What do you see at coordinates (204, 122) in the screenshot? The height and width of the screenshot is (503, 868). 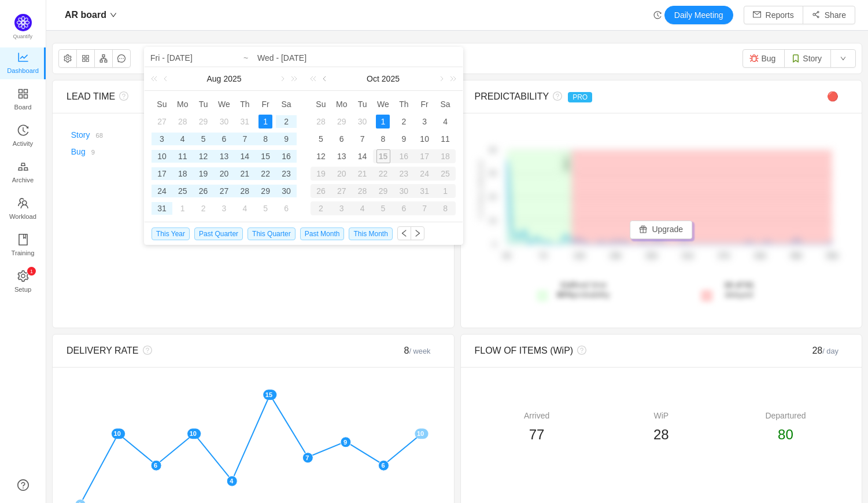 I see `td: July 29, 2025` at bounding box center [204, 122].